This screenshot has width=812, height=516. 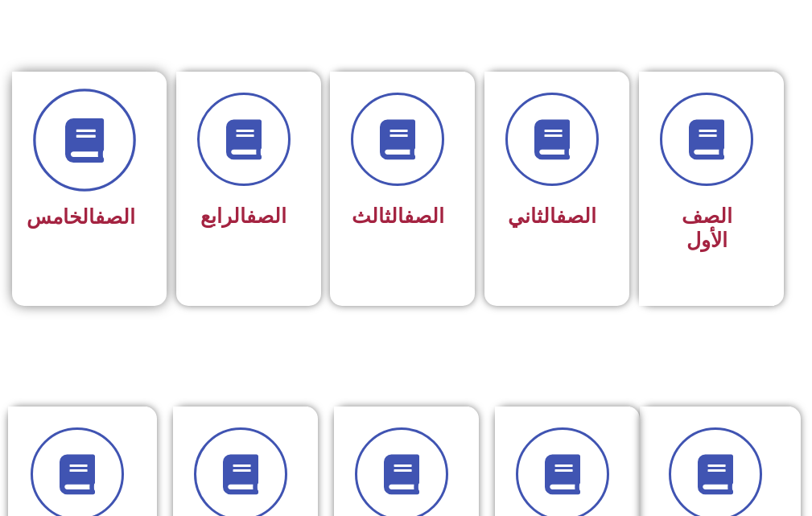 What do you see at coordinates (397, 216) in the screenshot?
I see `span: الثالث` at bounding box center [397, 216].